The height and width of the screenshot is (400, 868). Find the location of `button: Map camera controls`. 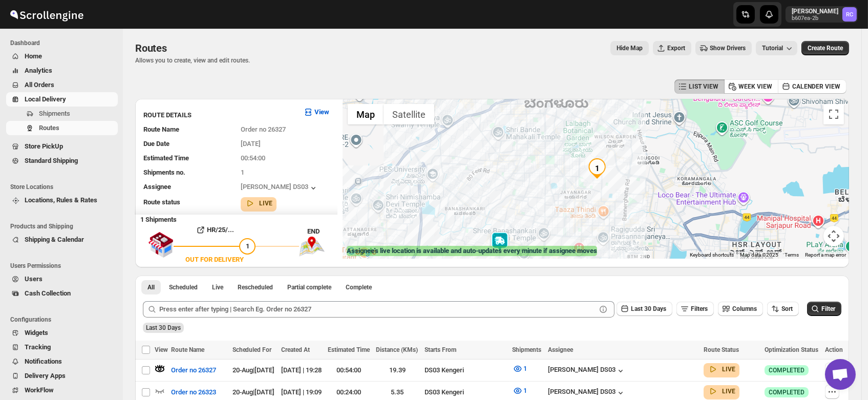

button: Map camera controls is located at coordinates (834, 236).